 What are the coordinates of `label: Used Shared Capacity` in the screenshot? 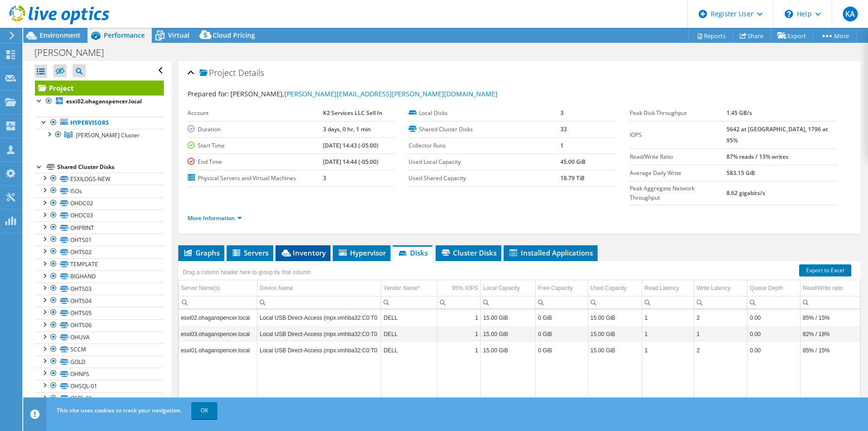 It's located at (485, 178).